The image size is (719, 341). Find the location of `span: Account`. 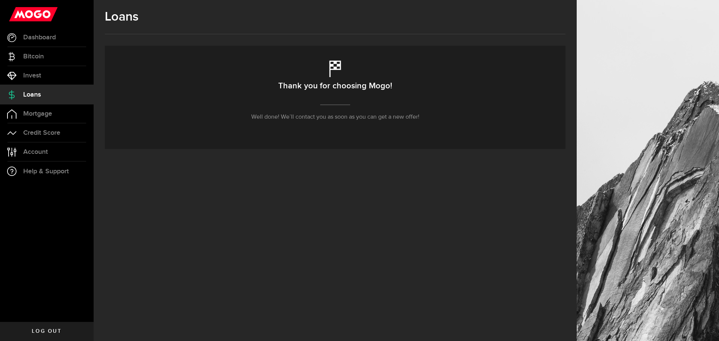

span: Account is located at coordinates (36, 152).